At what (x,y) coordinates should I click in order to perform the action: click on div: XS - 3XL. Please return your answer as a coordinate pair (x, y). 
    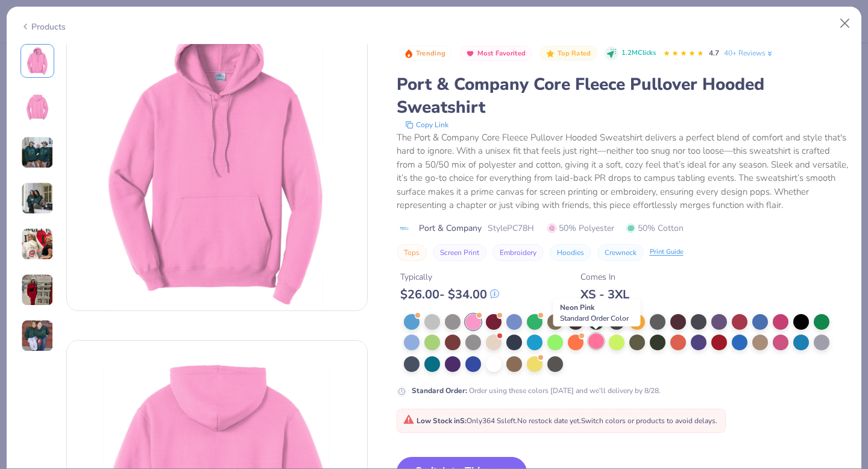
    Looking at the image, I should click on (605, 294).